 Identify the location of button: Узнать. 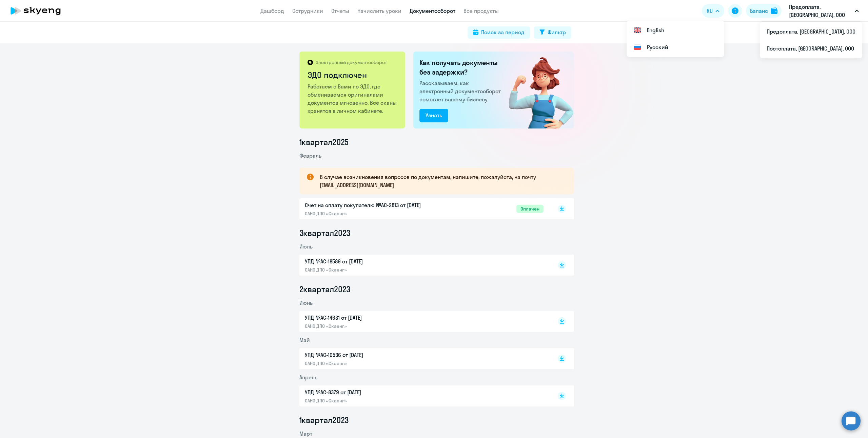
(434, 116).